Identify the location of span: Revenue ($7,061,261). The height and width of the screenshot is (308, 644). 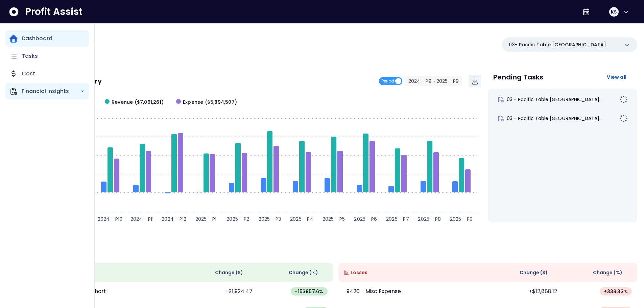
(138, 102).